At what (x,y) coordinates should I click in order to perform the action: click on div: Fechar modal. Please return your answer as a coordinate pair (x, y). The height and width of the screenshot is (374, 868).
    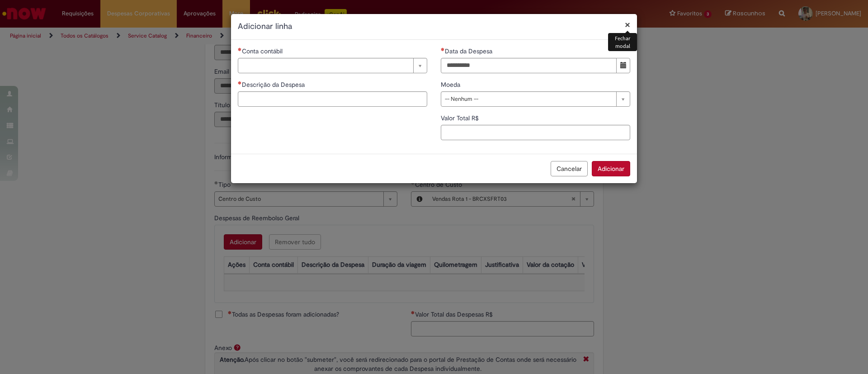
    Looking at the image, I should click on (622, 42).